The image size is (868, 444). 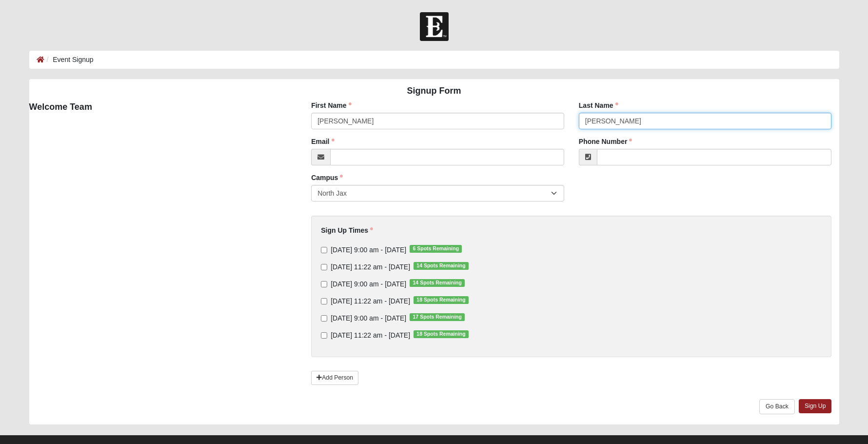 I want to click on label: Last Name, so click(x=599, y=105).